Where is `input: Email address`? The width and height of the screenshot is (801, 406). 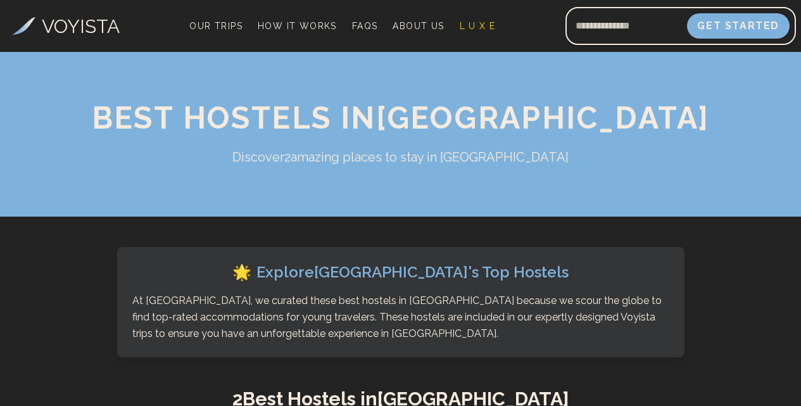 input: Email address is located at coordinates (626, 26).